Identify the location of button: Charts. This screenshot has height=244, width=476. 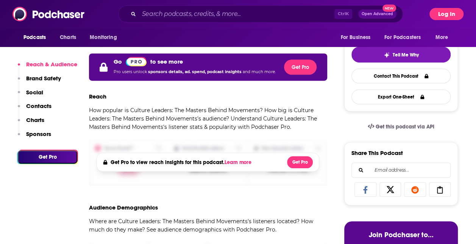
(31, 123).